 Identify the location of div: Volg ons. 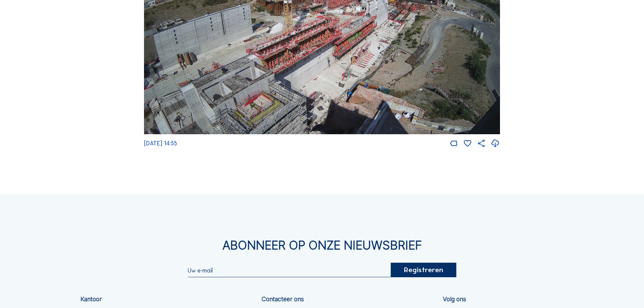
(455, 299).